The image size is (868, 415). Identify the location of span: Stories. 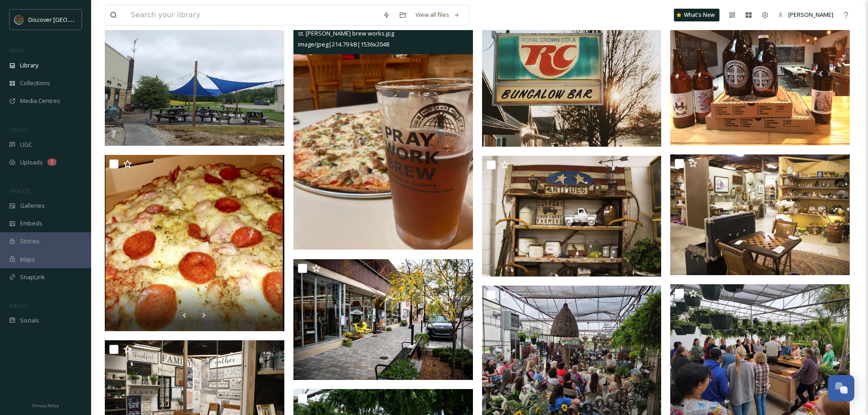
(30, 241).